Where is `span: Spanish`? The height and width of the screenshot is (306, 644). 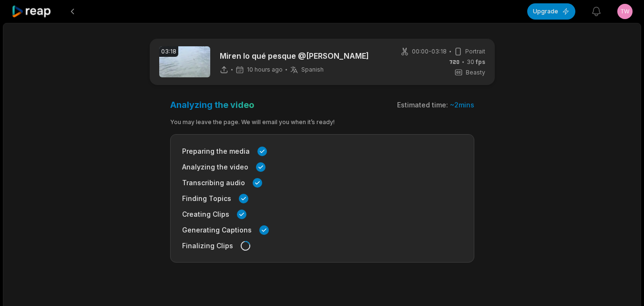 span: Spanish is located at coordinates (312, 69).